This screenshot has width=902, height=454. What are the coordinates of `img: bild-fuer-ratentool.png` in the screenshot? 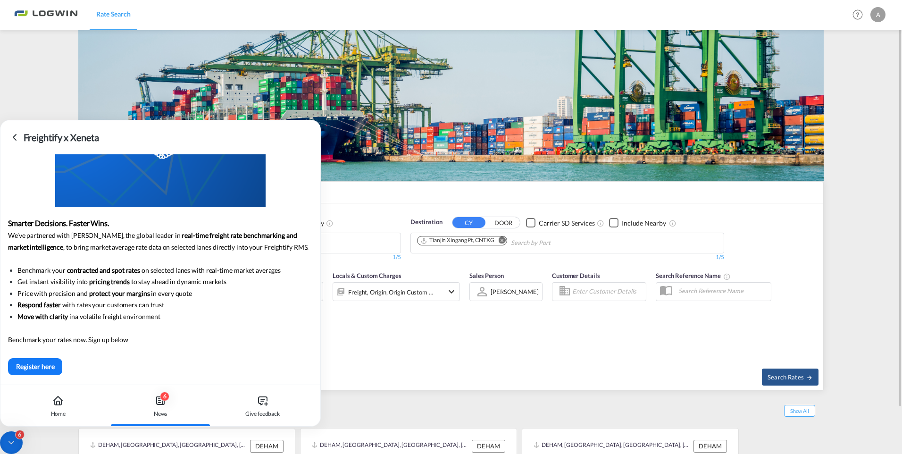 It's located at (451, 105).